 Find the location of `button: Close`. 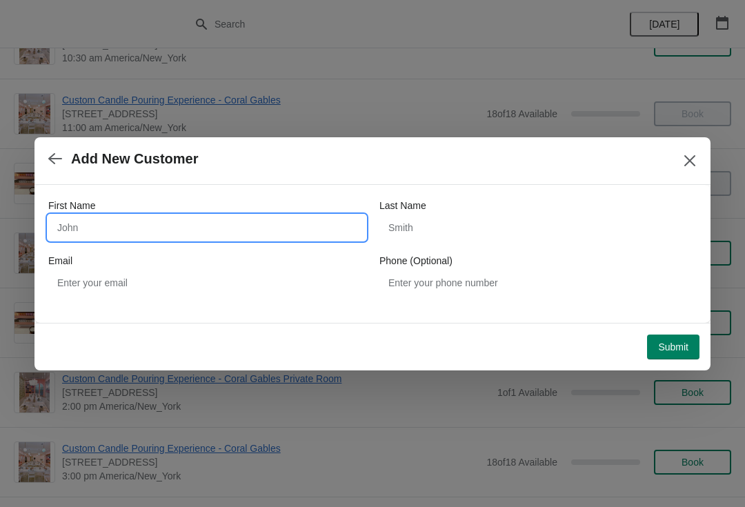

button: Close is located at coordinates (690, 161).